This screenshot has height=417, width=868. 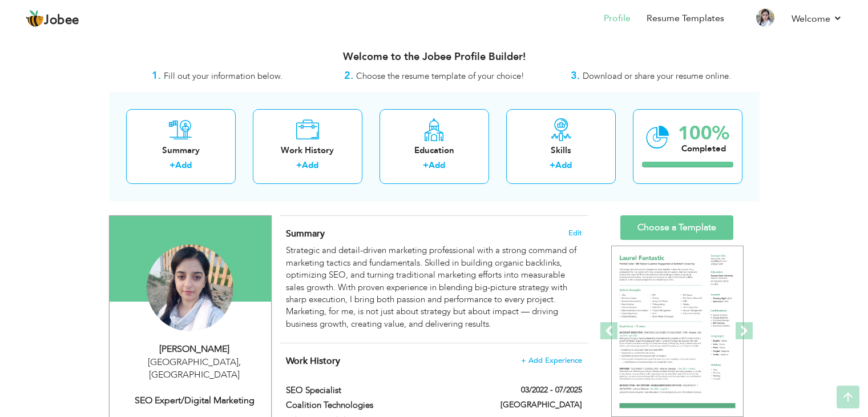 I want to click on img: Maryam Arshad, so click(x=190, y=288).